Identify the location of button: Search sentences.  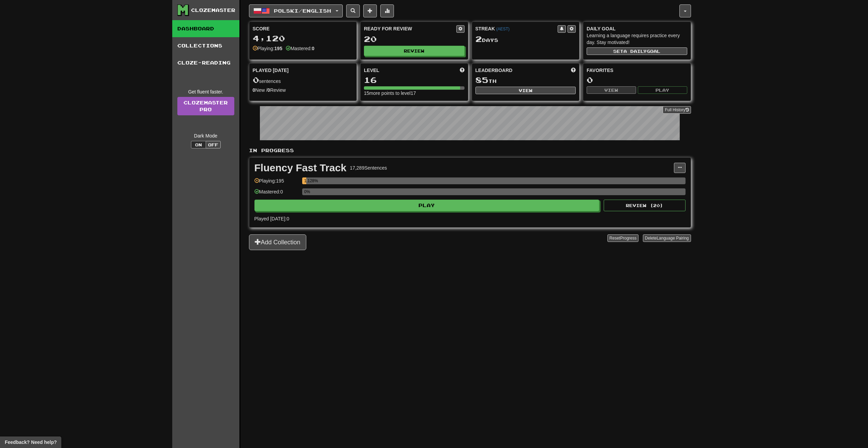
(353, 11).